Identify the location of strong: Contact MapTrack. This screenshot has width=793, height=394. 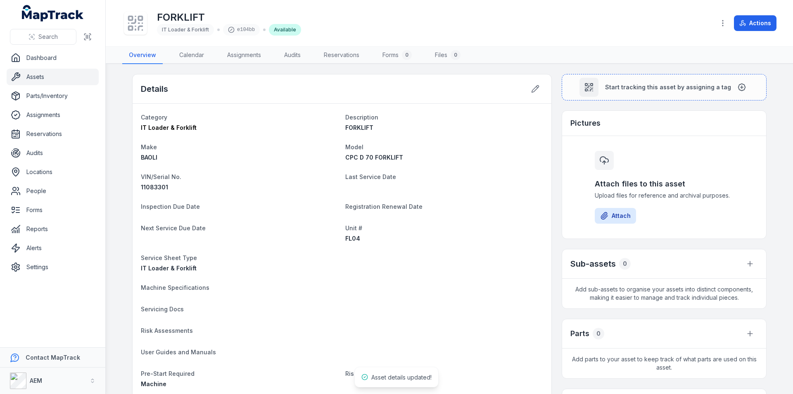
(53, 357).